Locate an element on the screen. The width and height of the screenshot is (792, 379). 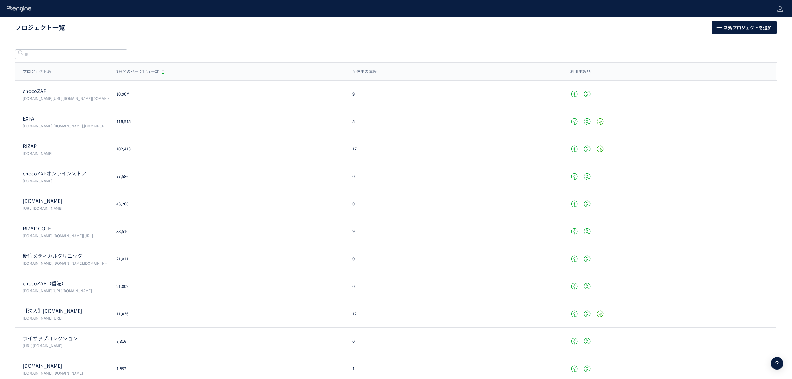
p: medical.chocozap.jp is located at coordinates (66, 201).